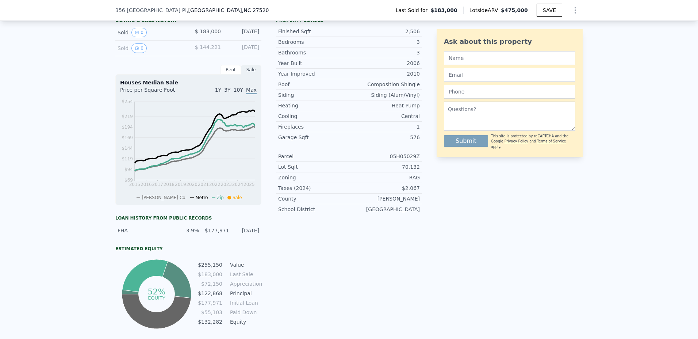  I want to click on div: Composition Shingle, so click(384, 84).